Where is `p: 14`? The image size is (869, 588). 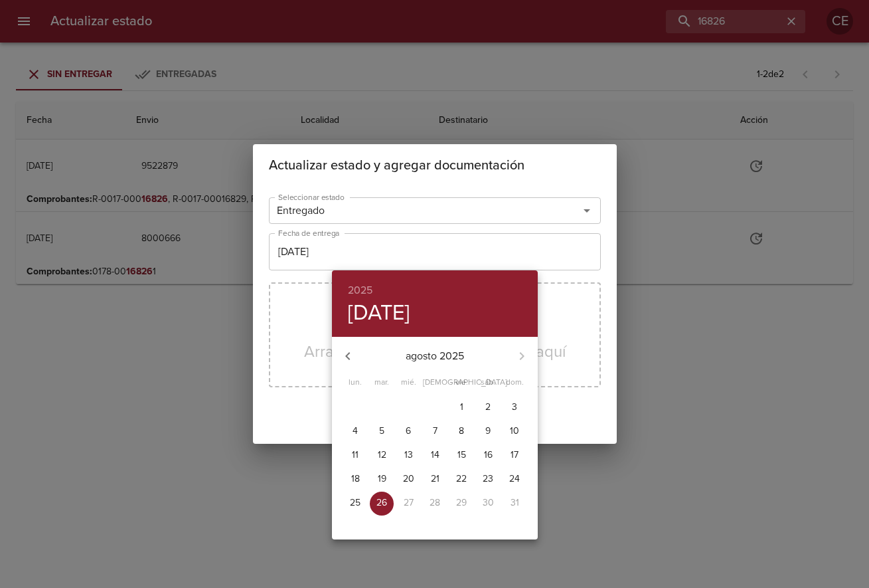 p: 14 is located at coordinates (435, 455).